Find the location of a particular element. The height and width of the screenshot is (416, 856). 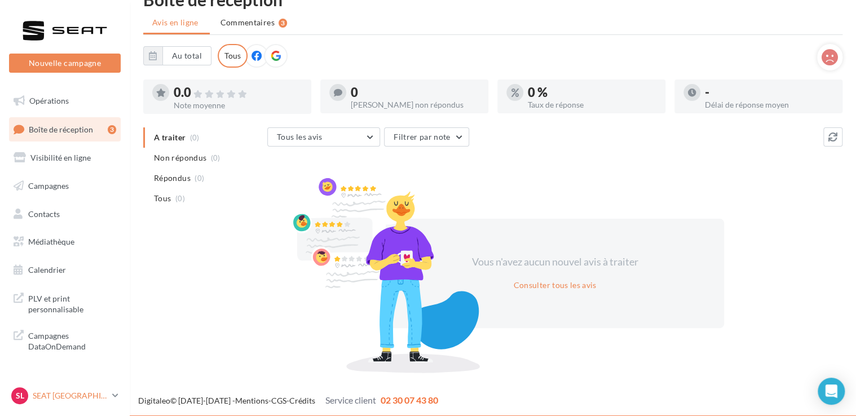

a: CGS is located at coordinates (279, 401).